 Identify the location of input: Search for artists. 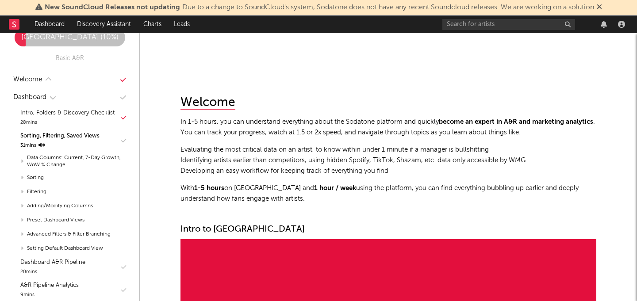
(508, 24).